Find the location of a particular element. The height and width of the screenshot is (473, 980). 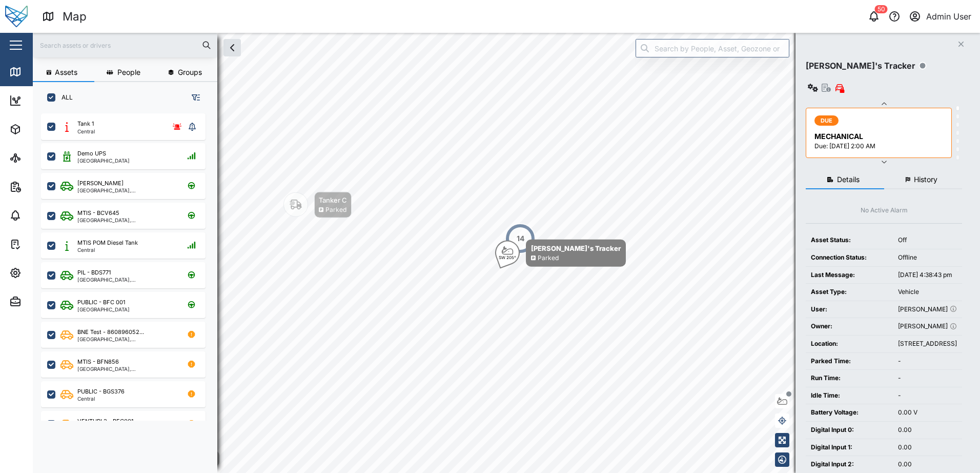

div: Settings is located at coordinates (44, 273).